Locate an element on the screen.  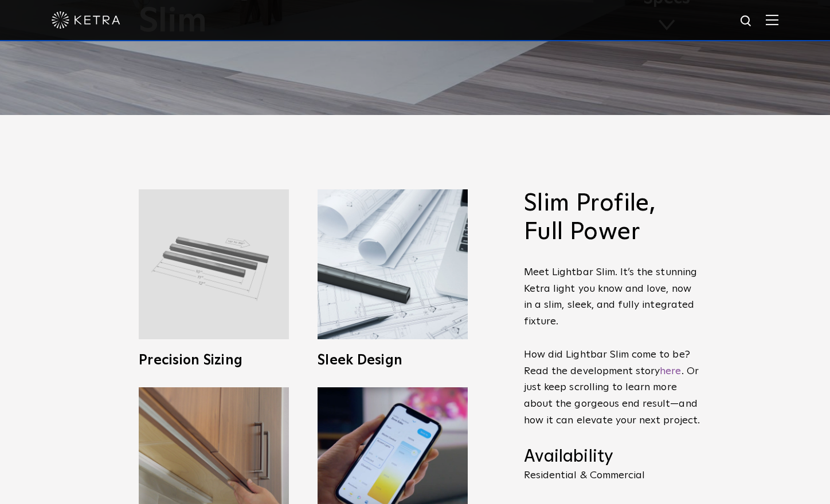
img: L30_SlimProfile is located at coordinates (393, 265).